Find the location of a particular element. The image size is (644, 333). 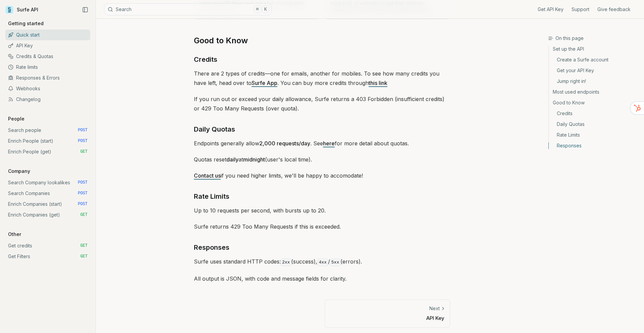

code: 5xx is located at coordinates (335, 262).